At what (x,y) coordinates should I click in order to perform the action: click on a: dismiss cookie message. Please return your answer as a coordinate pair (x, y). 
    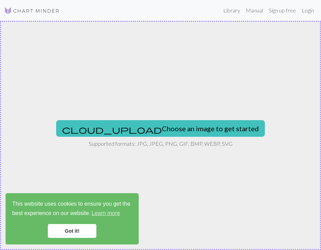
    Looking at the image, I should click on (72, 231).